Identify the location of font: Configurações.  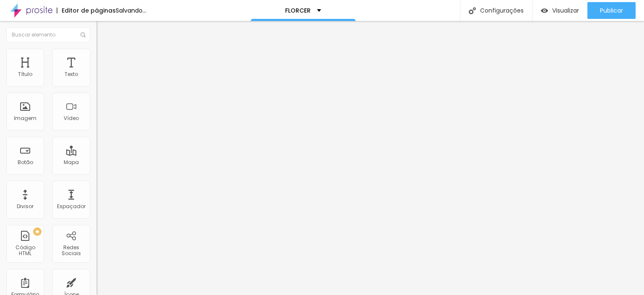
(502, 10).